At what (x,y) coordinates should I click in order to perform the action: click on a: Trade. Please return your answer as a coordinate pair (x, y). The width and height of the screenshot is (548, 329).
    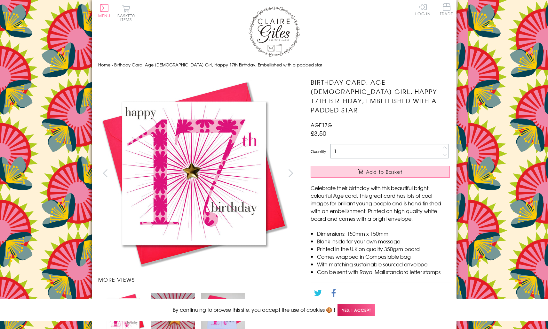
    Looking at the image, I should click on (446, 10).